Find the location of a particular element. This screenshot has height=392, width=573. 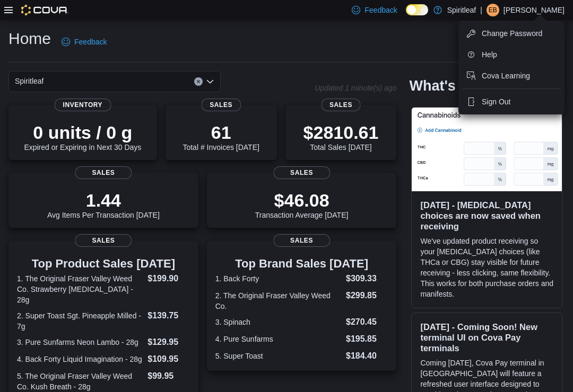

span: Cova Learning is located at coordinates (505, 76).